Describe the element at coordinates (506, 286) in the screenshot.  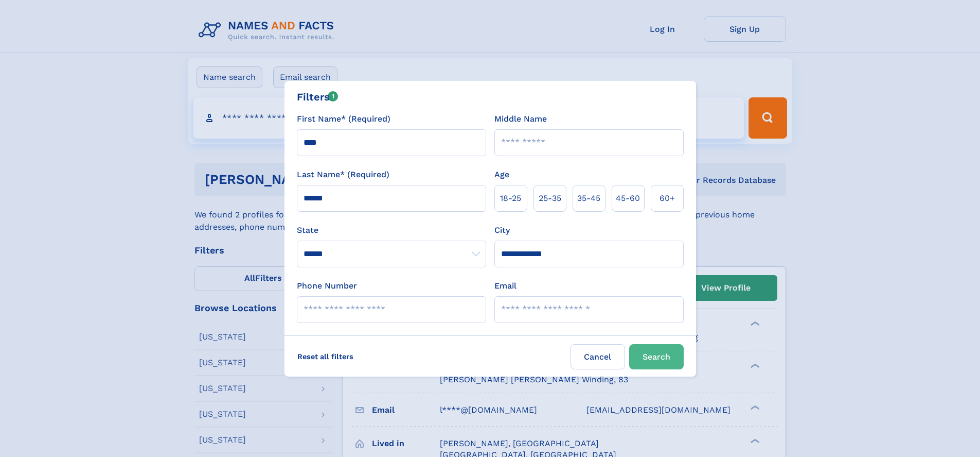
I see `label: Email` at that location.